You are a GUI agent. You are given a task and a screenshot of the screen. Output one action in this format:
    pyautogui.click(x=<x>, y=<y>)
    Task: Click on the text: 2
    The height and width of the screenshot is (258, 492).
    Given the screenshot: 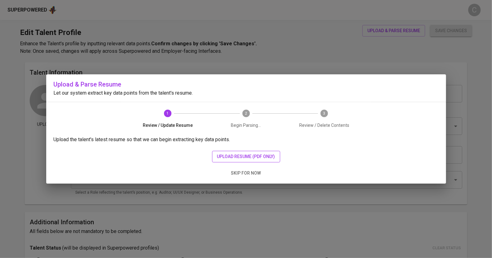 What is the action you would take?
    pyautogui.click(x=246, y=113)
    